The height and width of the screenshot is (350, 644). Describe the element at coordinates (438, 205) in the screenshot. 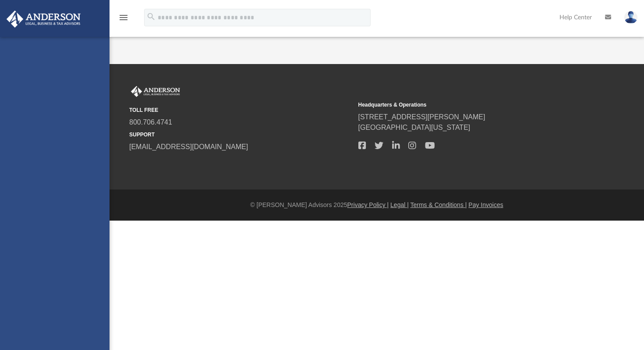

I see `a: Terms & Conditions |` at that location.